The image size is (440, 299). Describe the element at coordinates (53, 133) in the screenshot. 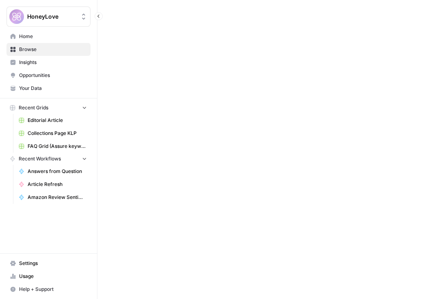

I see `a: Collections Page KLP` at that location.